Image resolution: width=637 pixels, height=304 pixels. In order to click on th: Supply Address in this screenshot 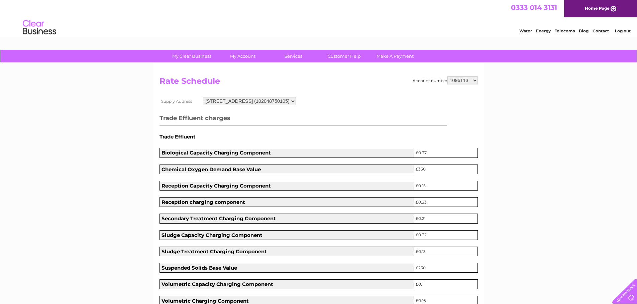, I will do `click(180, 101)`.